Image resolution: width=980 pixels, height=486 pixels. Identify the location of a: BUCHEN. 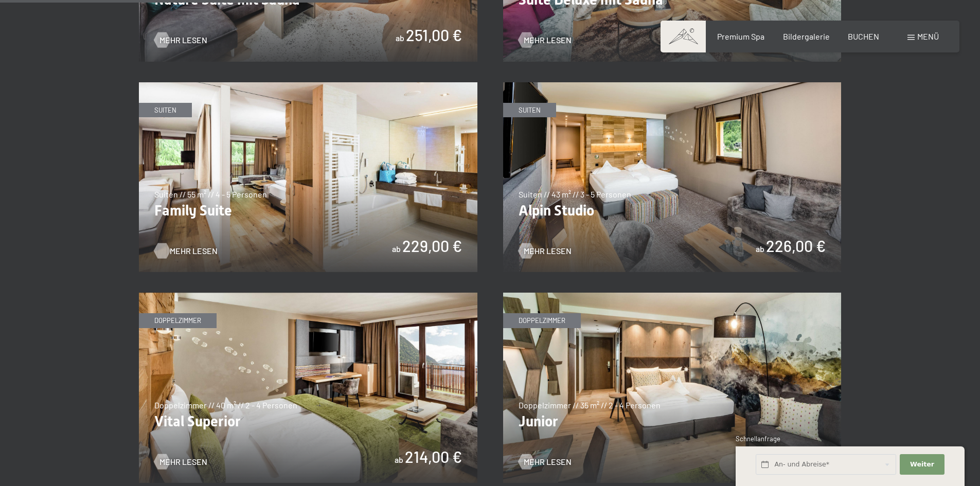
(863, 36).